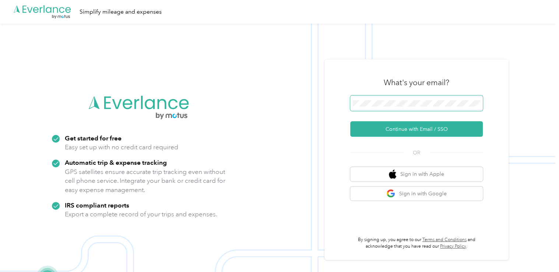 The width and height of the screenshot is (559, 272). I want to click on strong: IRS compliant reports, so click(97, 205).